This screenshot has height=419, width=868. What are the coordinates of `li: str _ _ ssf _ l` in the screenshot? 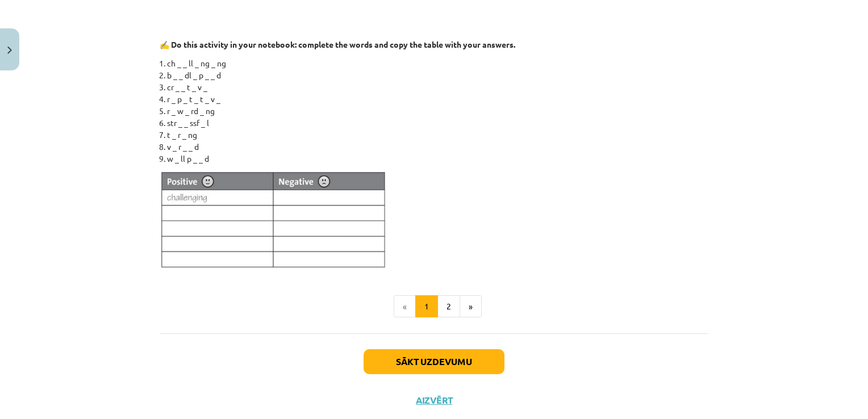 It's located at (437, 123).